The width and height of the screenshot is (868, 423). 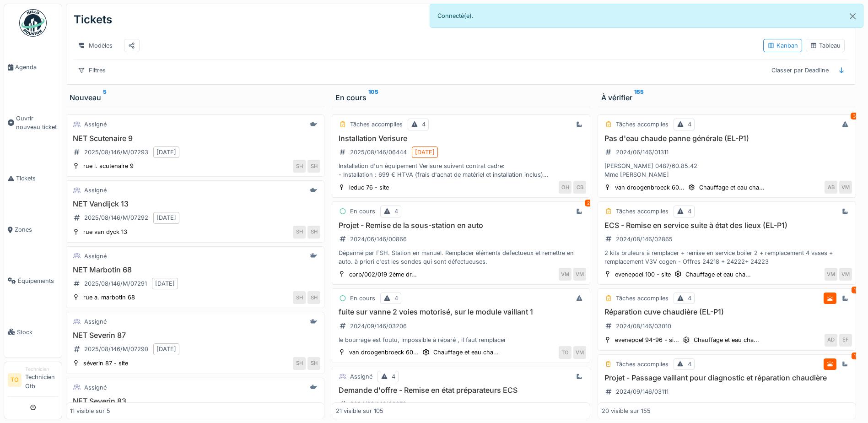 What do you see at coordinates (90, 411) in the screenshot?
I see `div: 11 visible sur 5` at bounding box center [90, 411].